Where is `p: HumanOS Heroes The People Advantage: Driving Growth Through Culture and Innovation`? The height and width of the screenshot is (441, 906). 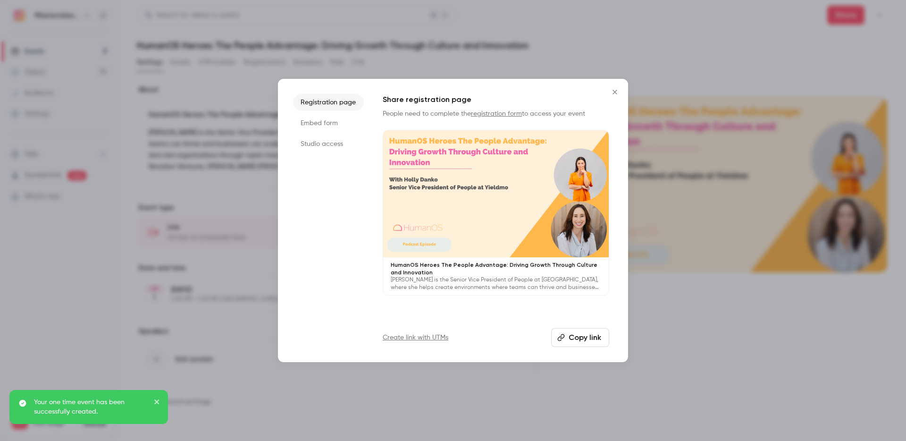 p: HumanOS Heroes The People Advantage: Driving Growth Through Culture and Innovation is located at coordinates (496, 269).